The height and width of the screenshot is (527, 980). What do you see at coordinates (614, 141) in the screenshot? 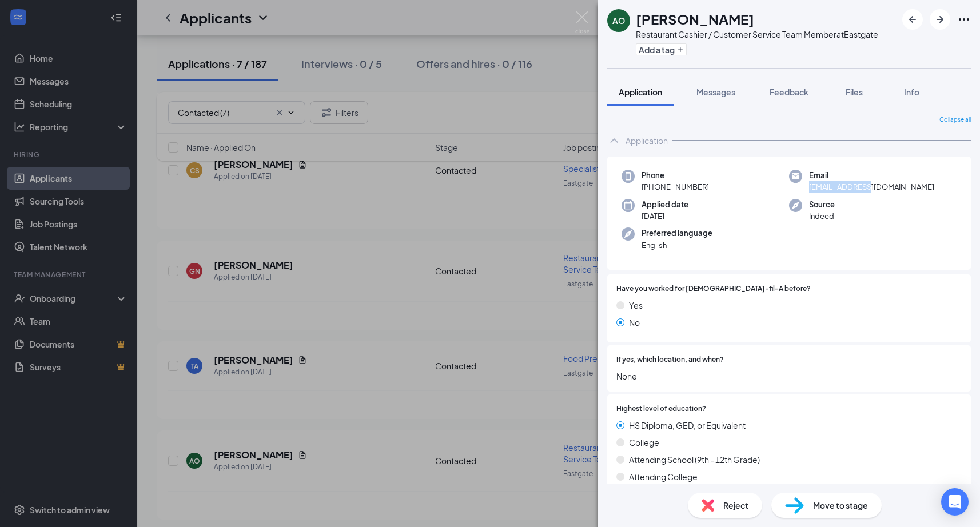
I see `svg: ChevronUp` at bounding box center [614, 141].